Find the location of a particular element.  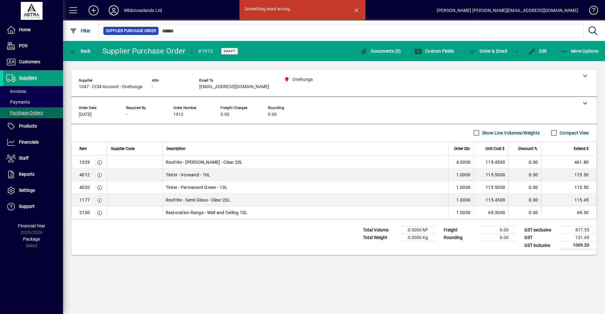

span: Back is located at coordinates (80, 51).